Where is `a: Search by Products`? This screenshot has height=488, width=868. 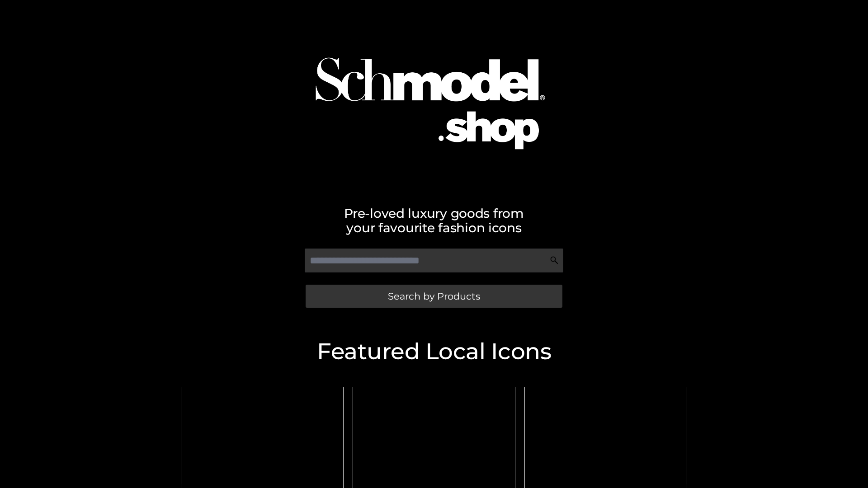 a: Search by Products is located at coordinates (434, 296).